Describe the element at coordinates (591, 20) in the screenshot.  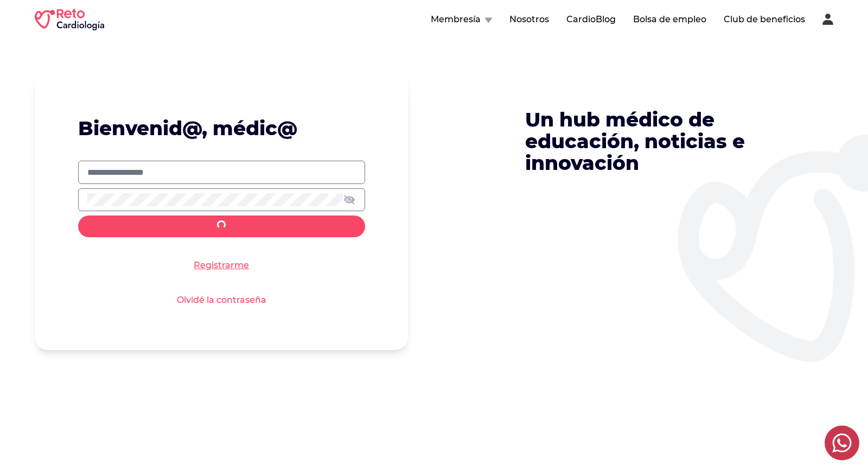
I see `button: CardioBlog` at that location.